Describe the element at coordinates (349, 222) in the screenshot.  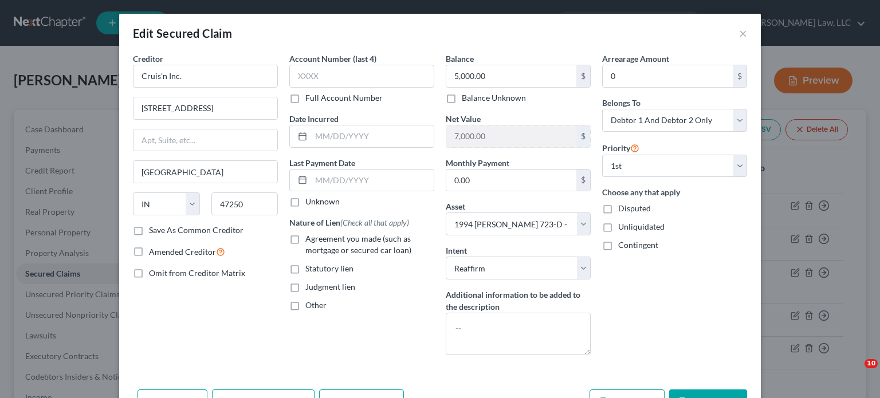
I see `label: Nature of Lien` at that location.